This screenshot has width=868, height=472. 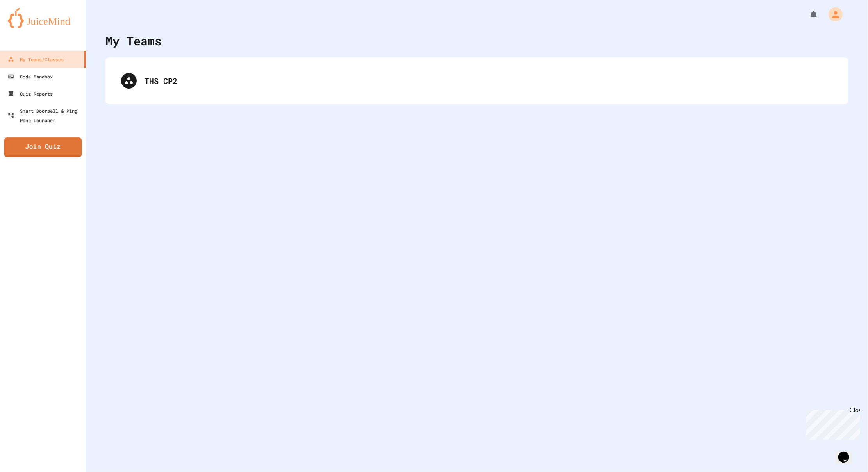 What do you see at coordinates (832, 15) in the screenshot?
I see `div: My Account` at bounding box center [832, 15].